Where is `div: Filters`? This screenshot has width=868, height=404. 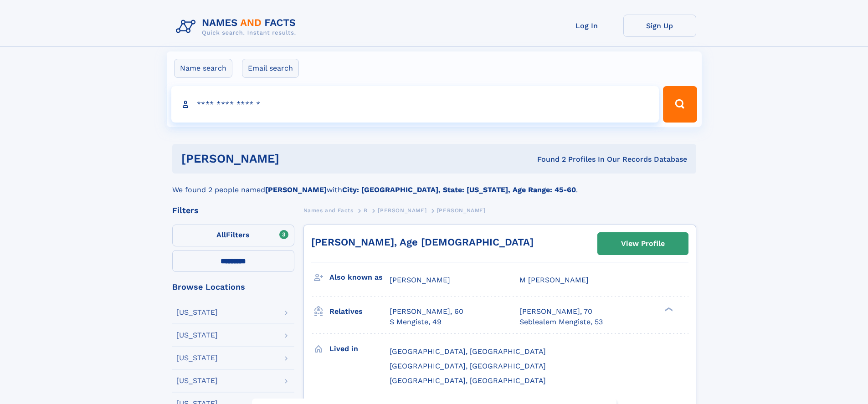
div: Filters is located at coordinates (233, 210).